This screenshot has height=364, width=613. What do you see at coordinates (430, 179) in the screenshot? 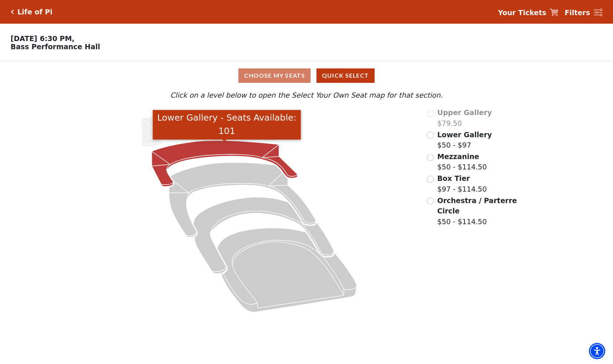
I see `input: Box Tier$97 - $114.50` at bounding box center [430, 179].